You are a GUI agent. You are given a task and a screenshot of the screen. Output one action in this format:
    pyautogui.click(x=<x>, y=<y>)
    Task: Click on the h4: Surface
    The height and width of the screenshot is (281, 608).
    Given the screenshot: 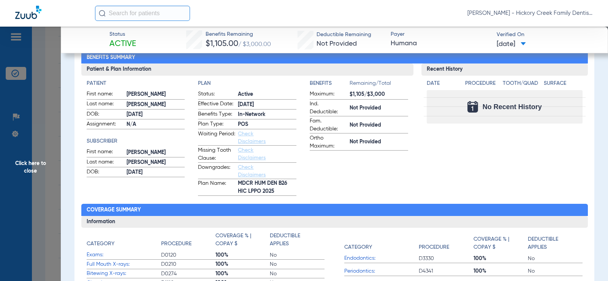 What is the action you would take?
    pyautogui.click(x=563, y=83)
    